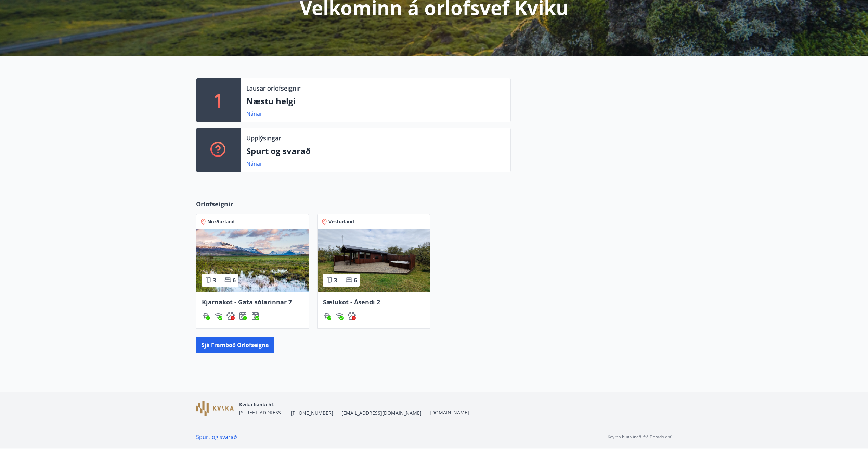 The image size is (868, 449). What do you see at coordinates (341, 221) in the screenshot?
I see `span: Vesturland` at bounding box center [341, 221].